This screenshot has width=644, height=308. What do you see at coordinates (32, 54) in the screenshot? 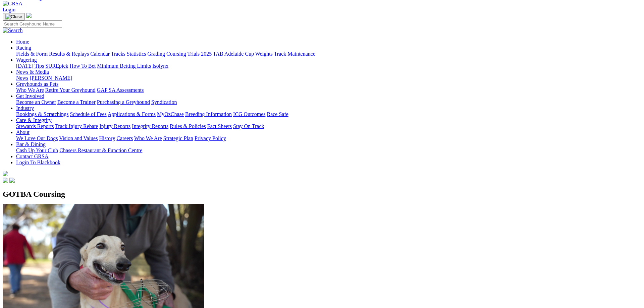
I see `a: Fields & Form` at bounding box center [32, 54].